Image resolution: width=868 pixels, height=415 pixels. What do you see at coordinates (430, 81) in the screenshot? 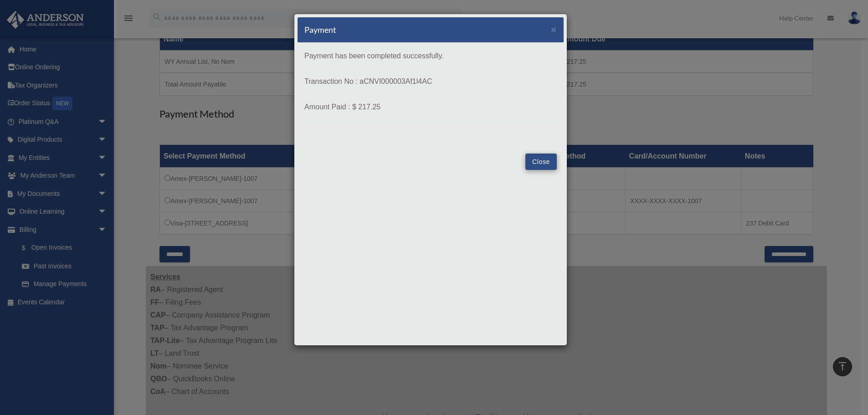
I see `p: Transaction No : aCNVI000003Af1l4AC` at bounding box center [430, 81].